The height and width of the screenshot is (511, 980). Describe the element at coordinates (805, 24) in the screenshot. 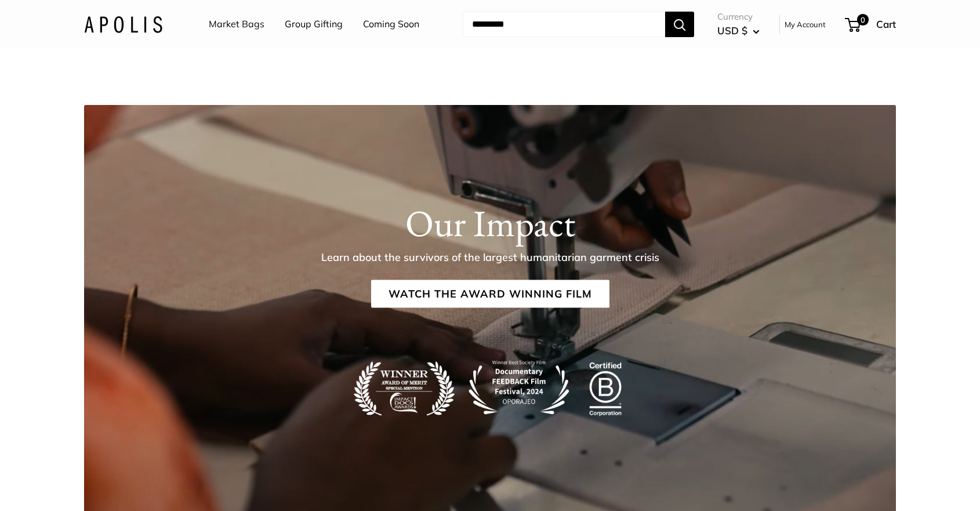

I see `a: My Account` at that location.